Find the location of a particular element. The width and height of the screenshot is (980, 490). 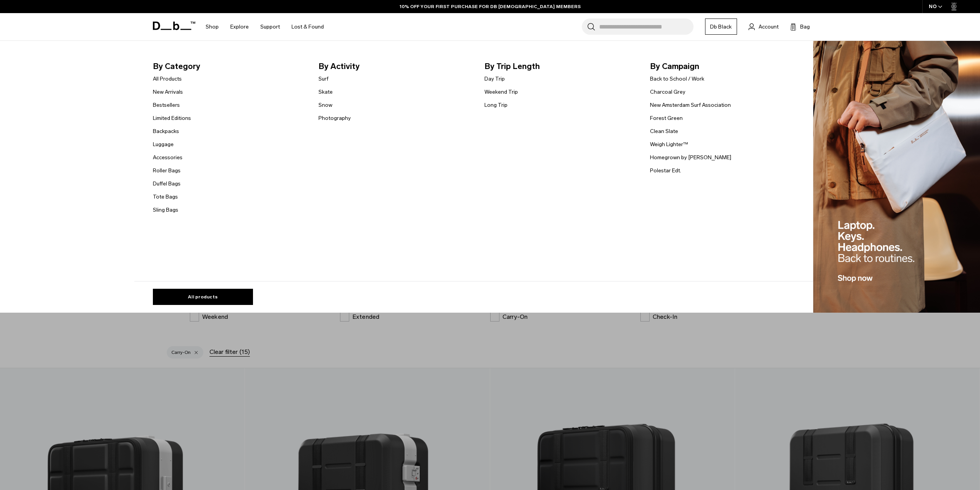

a: Polestar Edt. is located at coordinates (665, 170).